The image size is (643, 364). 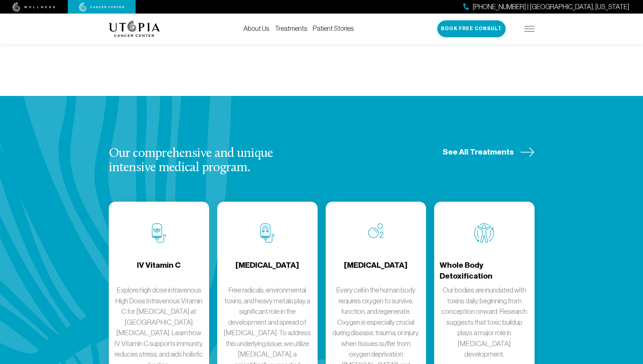 I want to click on button: Book Free Consult, so click(x=471, y=29).